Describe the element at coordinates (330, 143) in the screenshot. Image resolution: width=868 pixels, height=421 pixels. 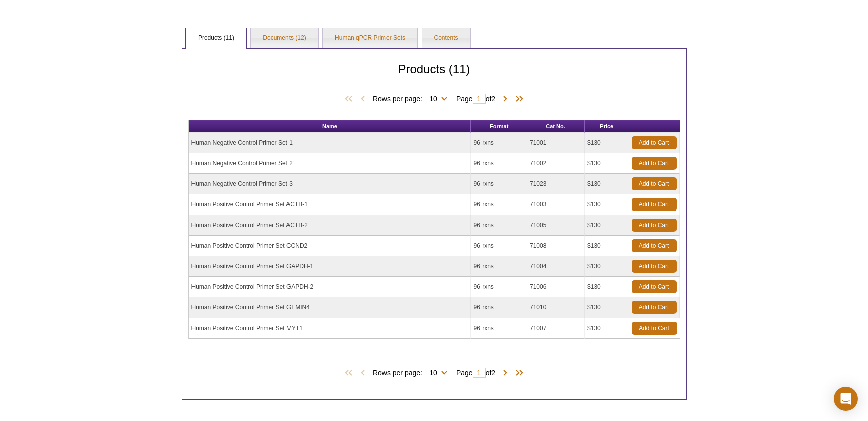
I see `td: Human Negative Control Primer Set 1` at that location.